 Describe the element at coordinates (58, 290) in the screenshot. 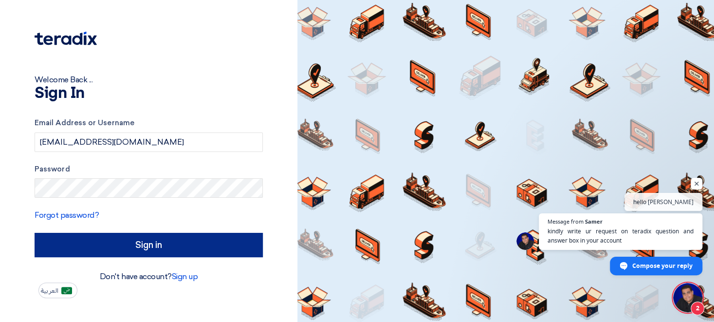

I see `button: العربية` at that location.